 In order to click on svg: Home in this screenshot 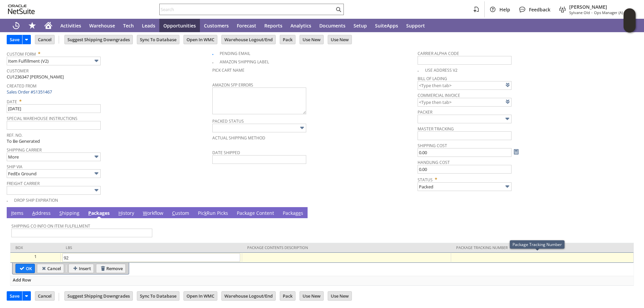, I will do `click(49, 26)`.